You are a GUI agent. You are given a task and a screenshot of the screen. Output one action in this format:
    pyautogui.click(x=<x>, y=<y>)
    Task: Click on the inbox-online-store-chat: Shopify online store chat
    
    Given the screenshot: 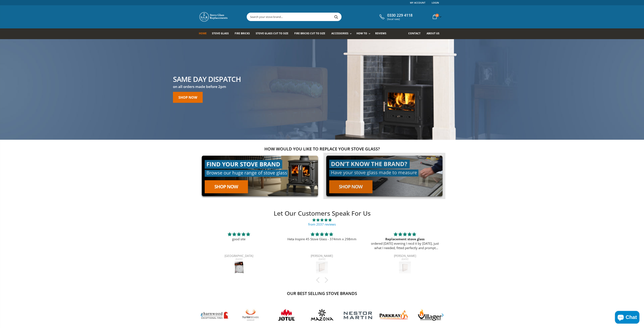 What is the action you would take?
    pyautogui.click(x=627, y=318)
    